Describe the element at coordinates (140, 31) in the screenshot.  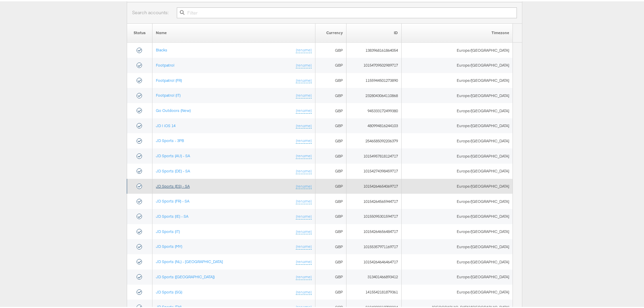
I see `th: Status` at that location.